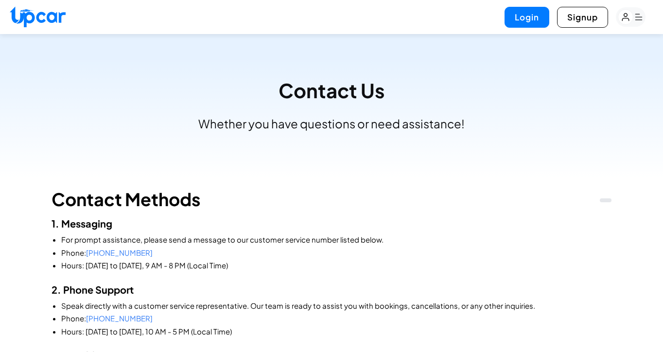  Describe the element at coordinates (527, 17) in the screenshot. I see `button: Login` at that location.